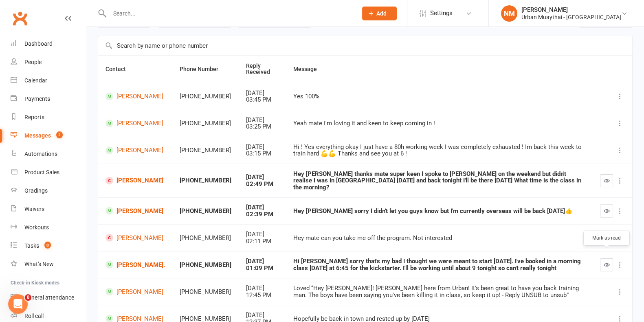 The height and width of the screenshot is (322, 644). What do you see at coordinates (263, 241) in the screenshot?
I see `div: 02:11 PM` at bounding box center [263, 241].